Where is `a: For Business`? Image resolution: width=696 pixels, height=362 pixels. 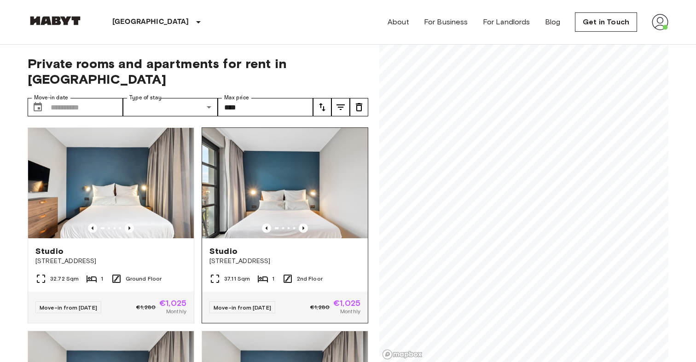 a: For Business is located at coordinates (446, 22).